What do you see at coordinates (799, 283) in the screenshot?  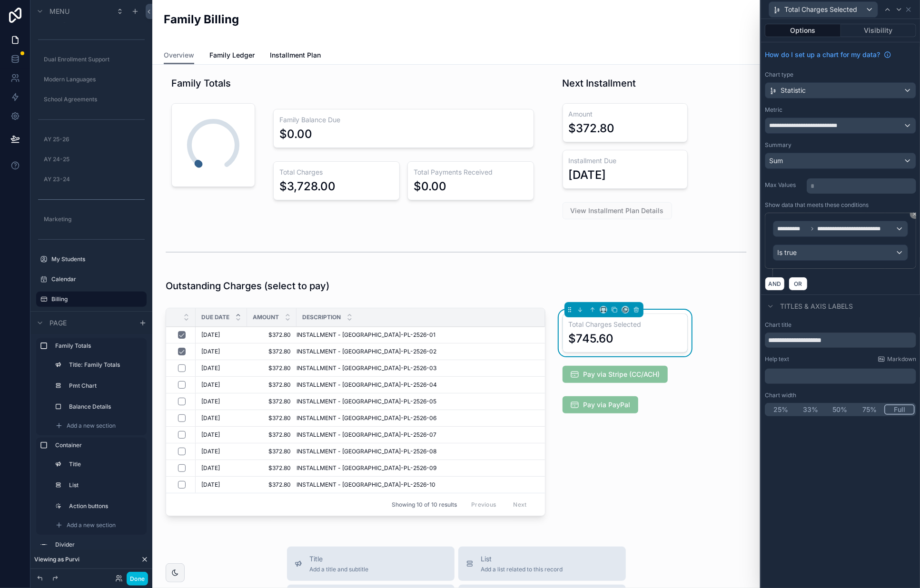 I see `button: OR` at bounding box center [799, 283].